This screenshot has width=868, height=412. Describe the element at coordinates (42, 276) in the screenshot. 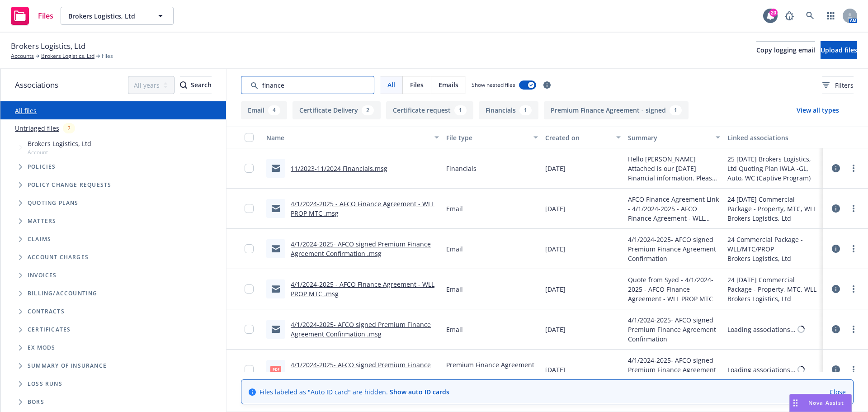

I see `span: Invoices` at that location.